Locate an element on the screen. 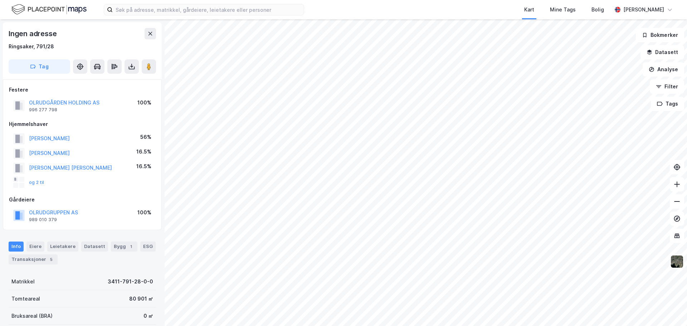  div: Leietakere is located at coordinates (63, 247).